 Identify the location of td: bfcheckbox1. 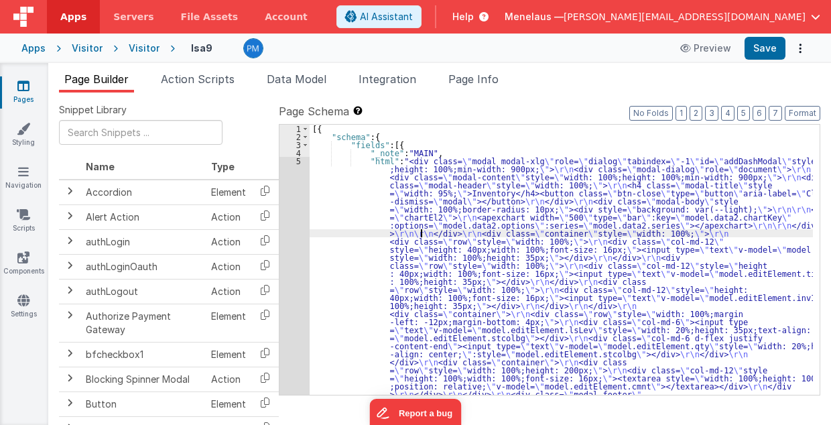
(143, 354).